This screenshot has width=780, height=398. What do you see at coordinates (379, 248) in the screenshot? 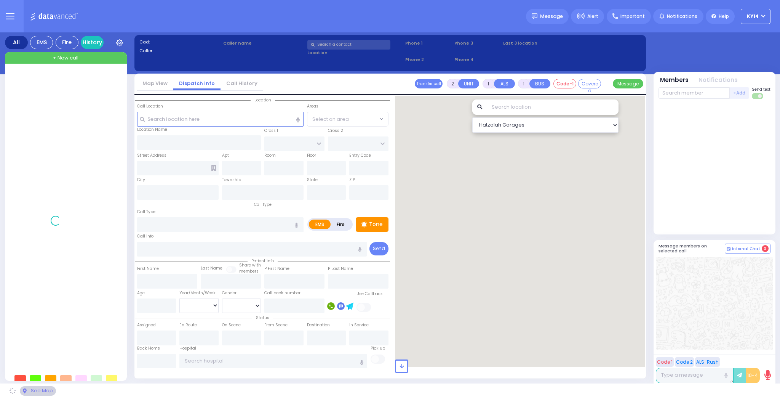
I see `button: Send` at bounding box center [379, 248].